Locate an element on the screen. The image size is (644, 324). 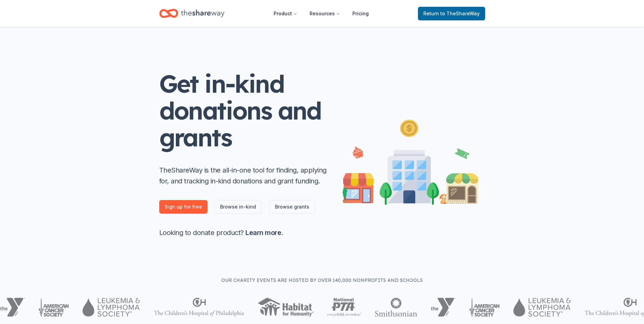
a: Home is located at coordinates (192, 13).